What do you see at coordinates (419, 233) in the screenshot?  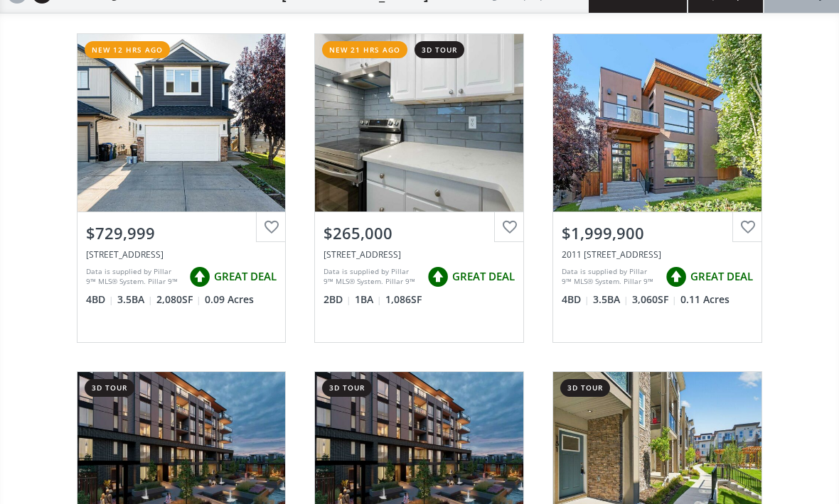 I see `div: $265,000` at bounding box center [419, 233].